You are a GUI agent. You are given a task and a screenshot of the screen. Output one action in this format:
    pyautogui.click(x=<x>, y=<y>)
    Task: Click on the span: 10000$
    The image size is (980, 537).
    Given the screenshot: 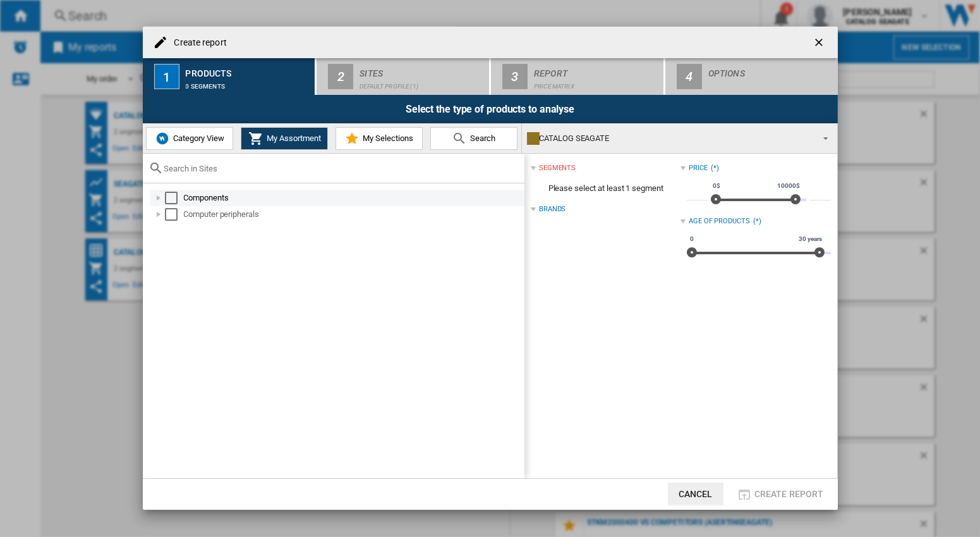 What is the action you would take?
    pyautogui.click(x=788, y=186)
    